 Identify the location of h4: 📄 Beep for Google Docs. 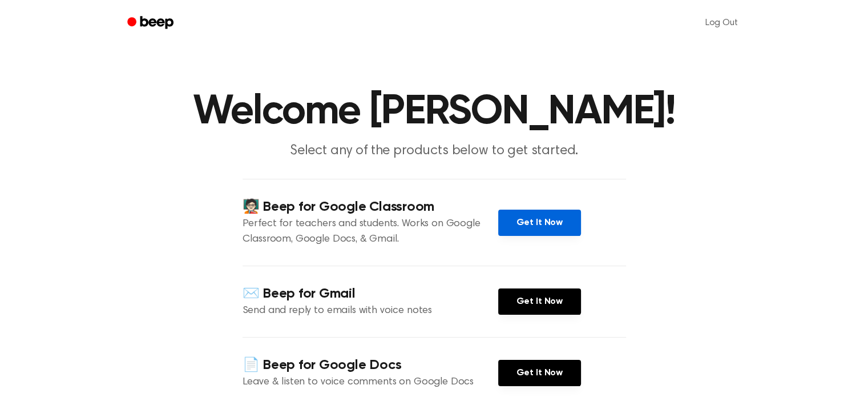
(370, 365).